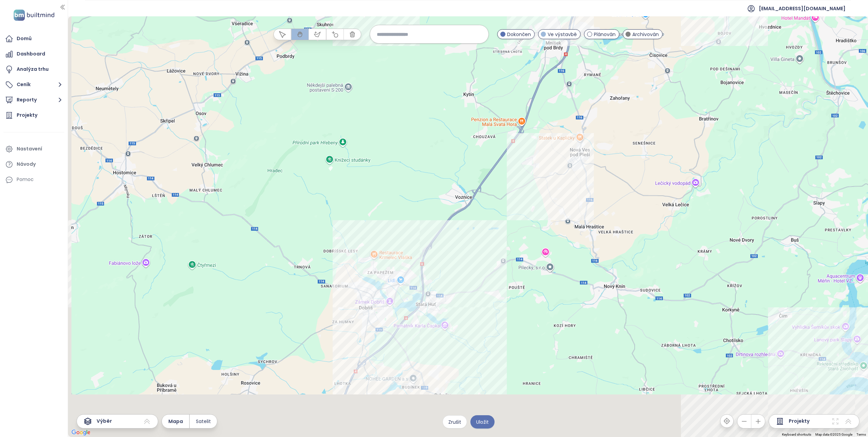 The height and width of the screenshot is (437, 868). What do you see at coordinates (861, 434) in the screenshot?
I see `a: Terms` at bounding box center [861, 434].